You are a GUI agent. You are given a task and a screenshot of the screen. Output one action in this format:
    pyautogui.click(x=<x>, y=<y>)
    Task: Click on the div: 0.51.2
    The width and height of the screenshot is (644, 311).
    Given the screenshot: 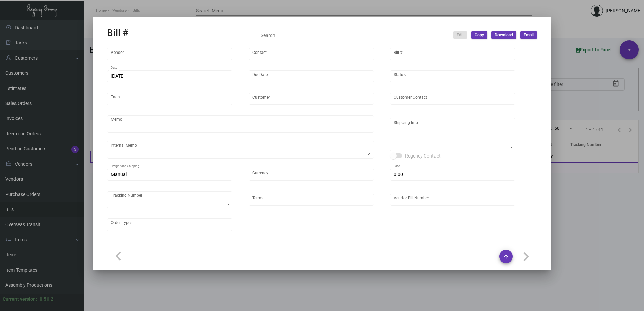 What is the action you would take?
    pyautogui.click(x=46, y=299)
    